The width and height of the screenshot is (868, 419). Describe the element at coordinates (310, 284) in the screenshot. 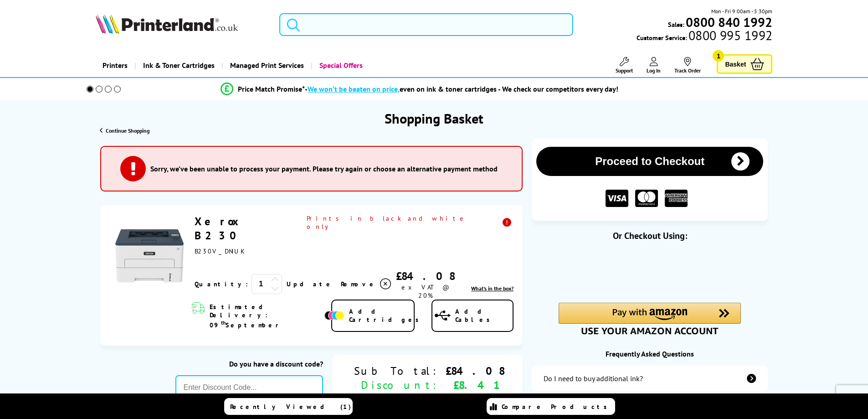

I see `a: Update` at that location.